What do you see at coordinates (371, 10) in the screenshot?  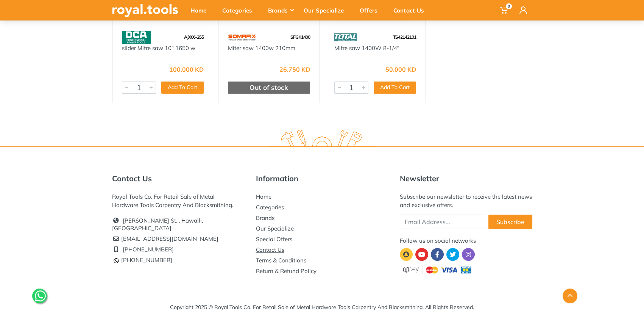 I see `div: Offers` at bounding box center [371, 10].